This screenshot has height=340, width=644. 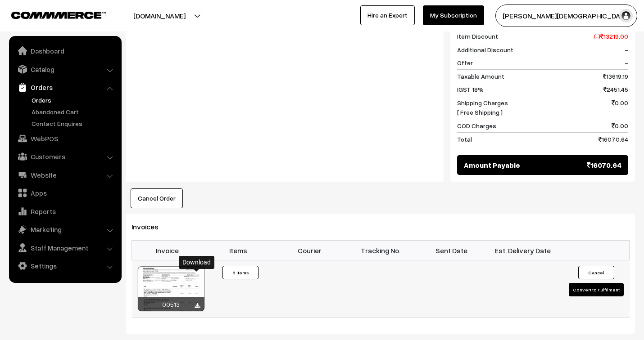 I want to click on a: COMMMERCE, so click(x=51, y=14).